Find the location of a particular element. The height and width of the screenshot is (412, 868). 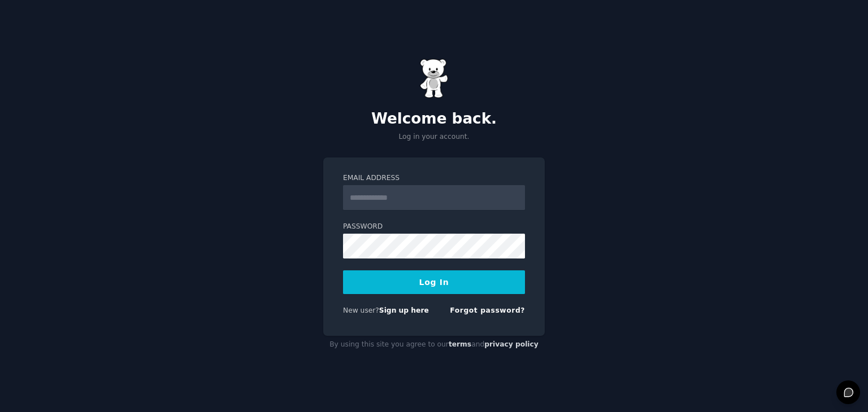

span: New user? is located at coordinates (361, 310).